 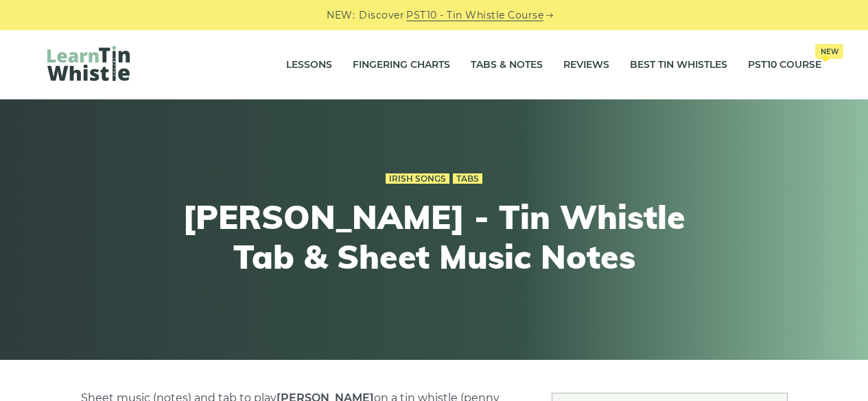 I want to click on a: Irish Songs, so click(x=417, y=179).